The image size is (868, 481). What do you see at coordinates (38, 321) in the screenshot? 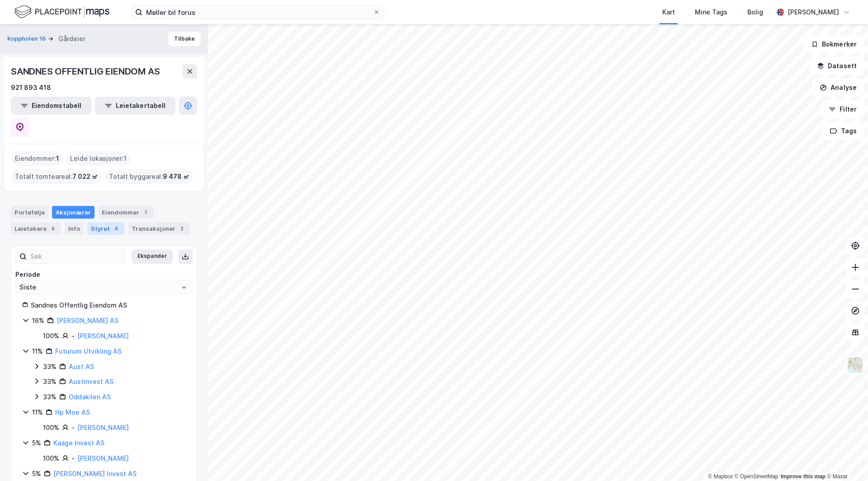
I see `div: 16%` at bounding box center [38, 321].